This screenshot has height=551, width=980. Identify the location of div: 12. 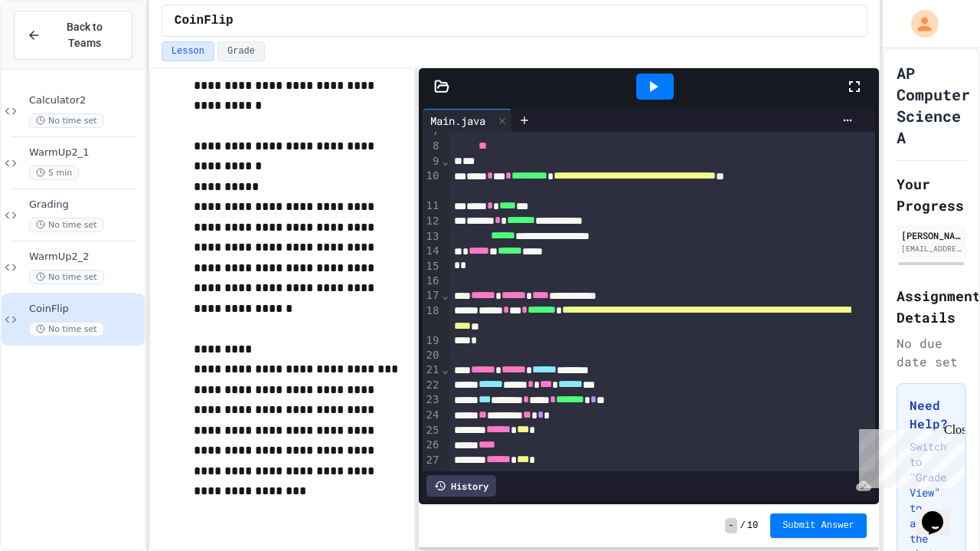
(432, 222).